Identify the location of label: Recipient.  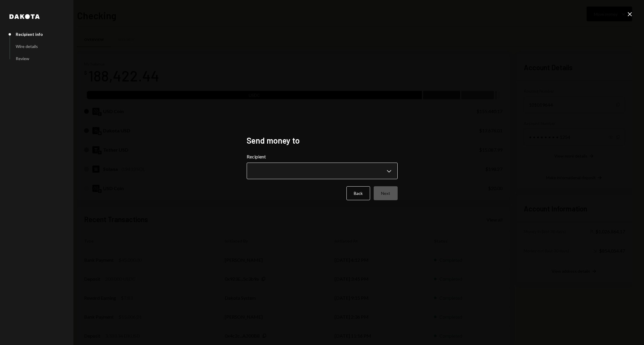
(322, 157).